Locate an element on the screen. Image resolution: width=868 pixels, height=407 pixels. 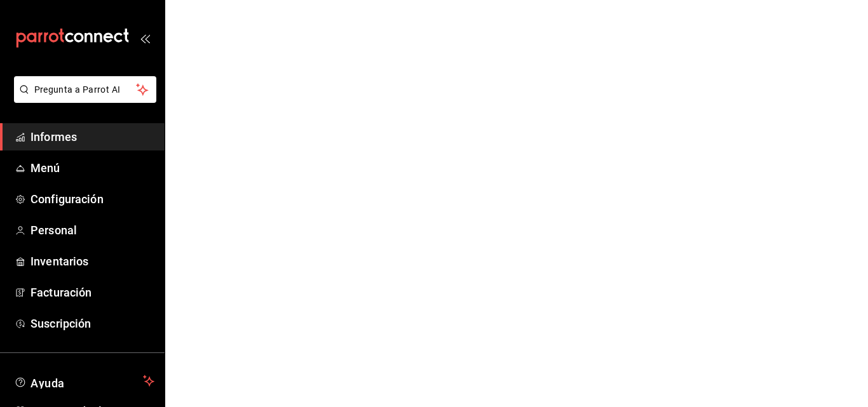
button: abrir_cajón_menú is located at coordinates (145, 38).